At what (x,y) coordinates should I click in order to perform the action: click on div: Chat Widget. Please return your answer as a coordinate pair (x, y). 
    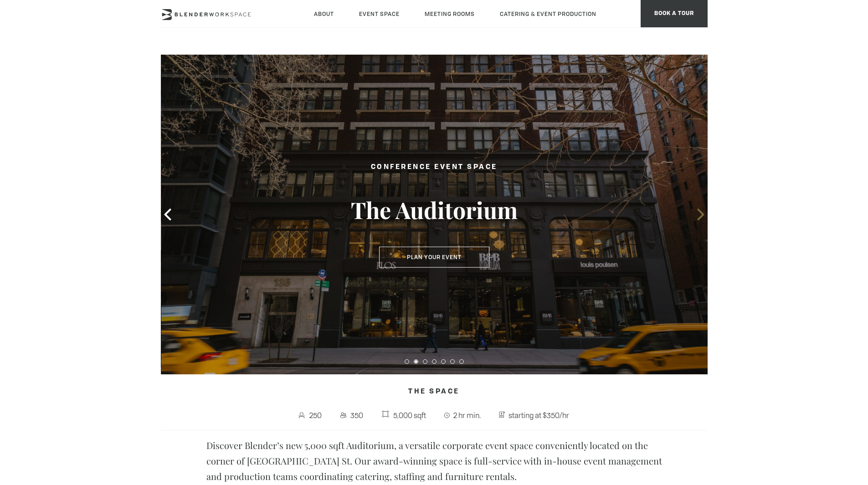
    Looking at the image, I should click on (845, 464).